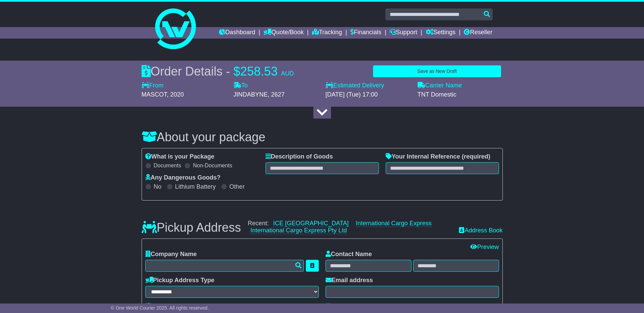 This screenshot has height=313, width=644. Describe the element at coordinates (337, 307) in the screenshot. I see `label: Phone` at that location.